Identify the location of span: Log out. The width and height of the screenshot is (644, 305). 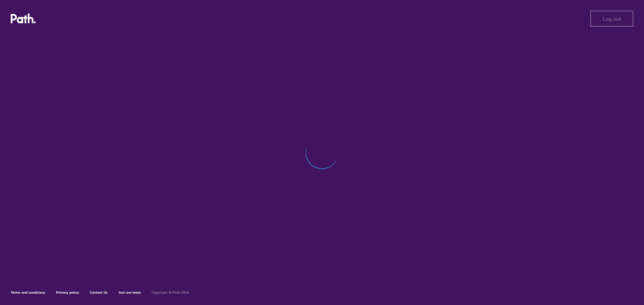
(611, 19).